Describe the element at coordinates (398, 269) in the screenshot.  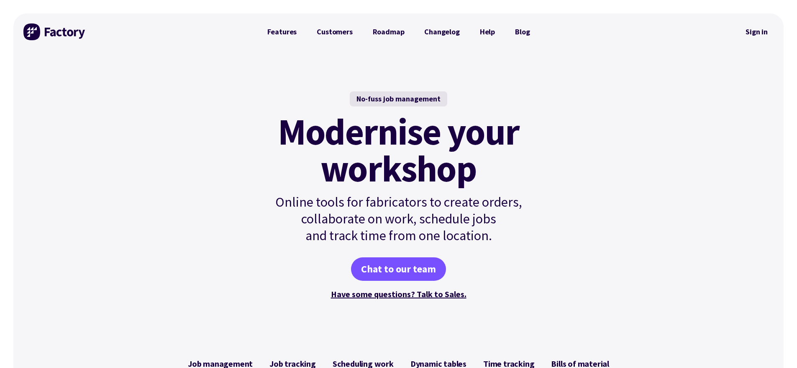
I see `a: Chat to our team` at that location.